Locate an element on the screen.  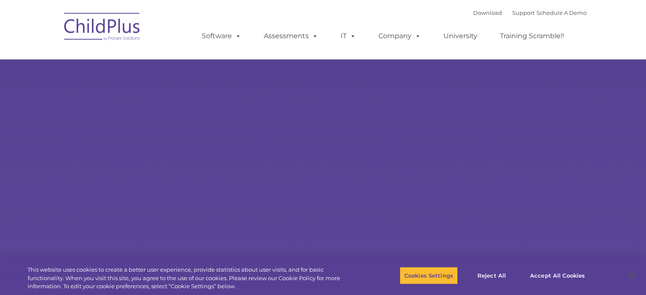
a: University is located at coordinates (461, 36).